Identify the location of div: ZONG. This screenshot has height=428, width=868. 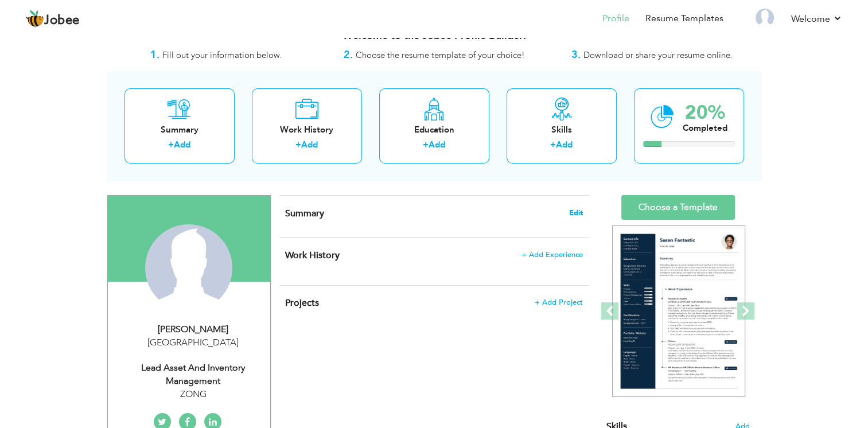
(193, 395).